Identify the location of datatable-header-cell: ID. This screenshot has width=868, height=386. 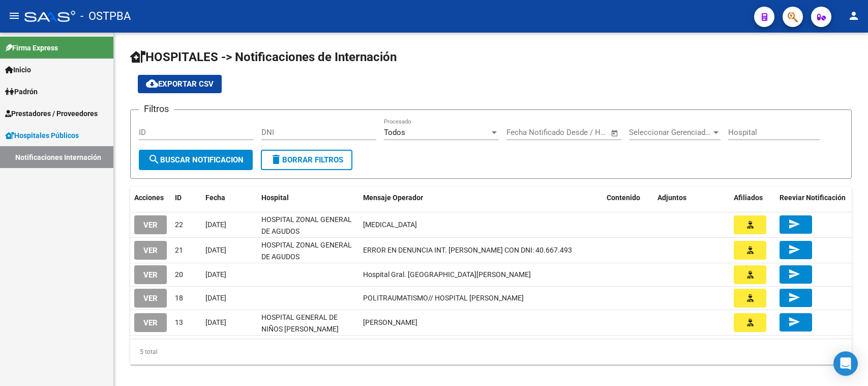
(186, 198).